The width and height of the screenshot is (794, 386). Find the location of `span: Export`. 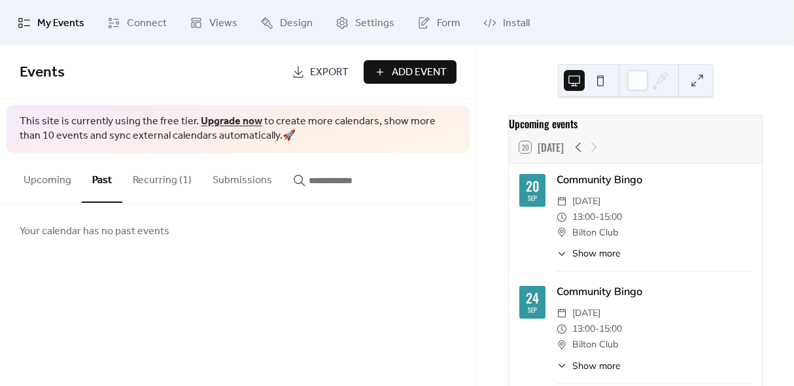

span: Export is located at coordinates (329, 73).